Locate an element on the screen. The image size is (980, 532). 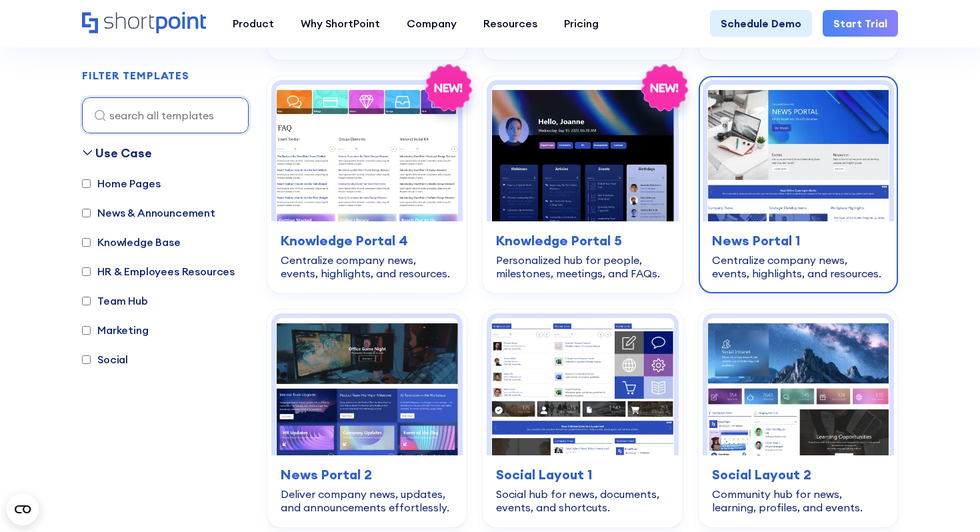
h3: News Portal 1 is located at coordinates (798, 241).